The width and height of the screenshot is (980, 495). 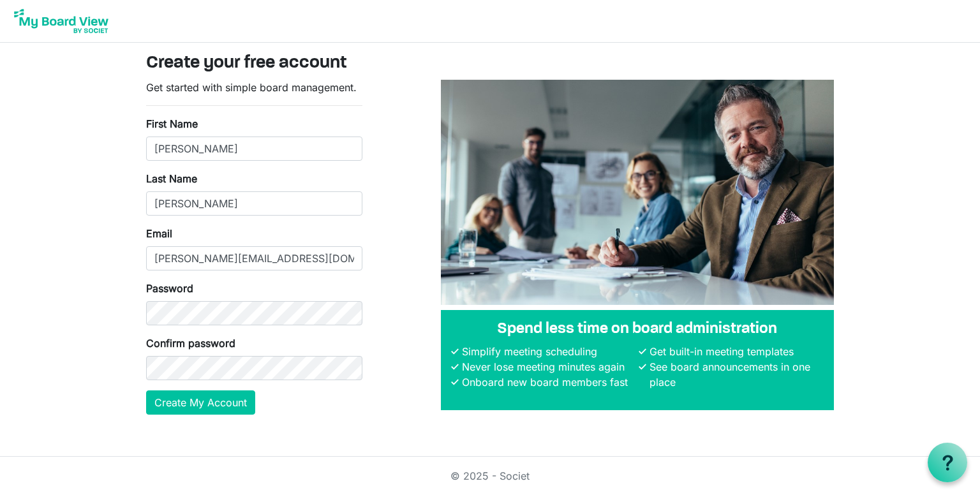 What do you see at coordinates (172, 179) in the screenshot?
I see `label: Last Name` at bounding box center [172, 179].